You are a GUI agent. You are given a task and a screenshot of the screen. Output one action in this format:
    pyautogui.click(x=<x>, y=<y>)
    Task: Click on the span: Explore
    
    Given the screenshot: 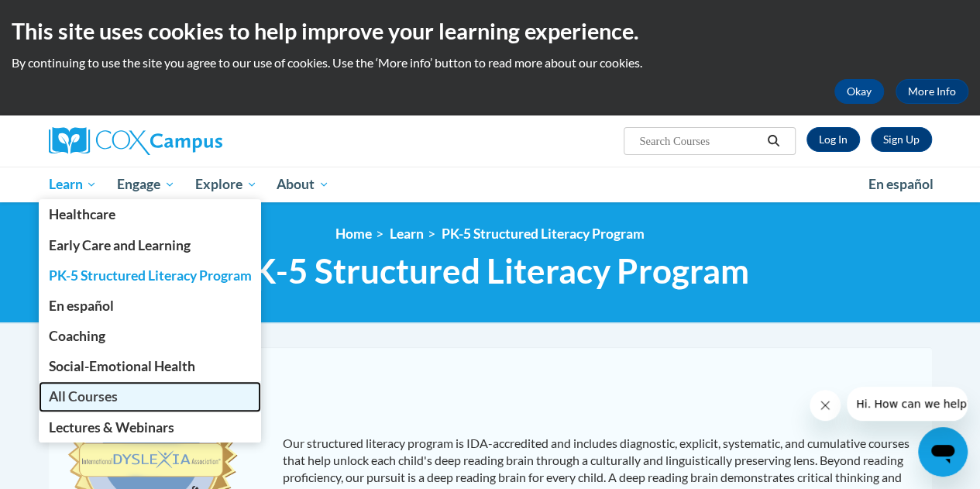 What is the action you would take?
    pyautogui.click(x=226, y=184)
    